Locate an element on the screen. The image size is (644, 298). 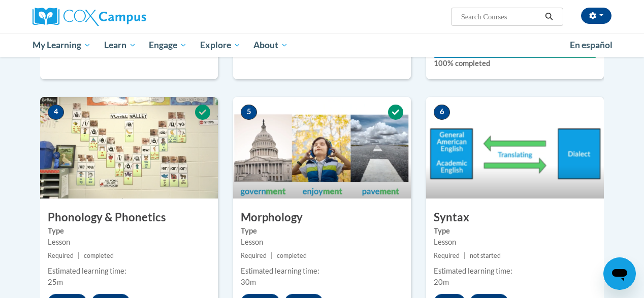
a: My Learning is located at coordinates (61, 45).